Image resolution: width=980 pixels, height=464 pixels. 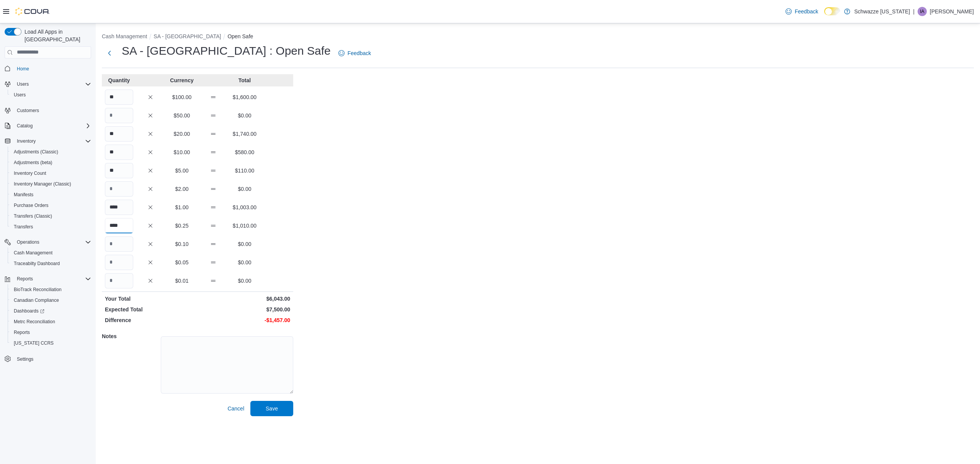 I want to click on nav: Complex example, so click(x=48, y=222).